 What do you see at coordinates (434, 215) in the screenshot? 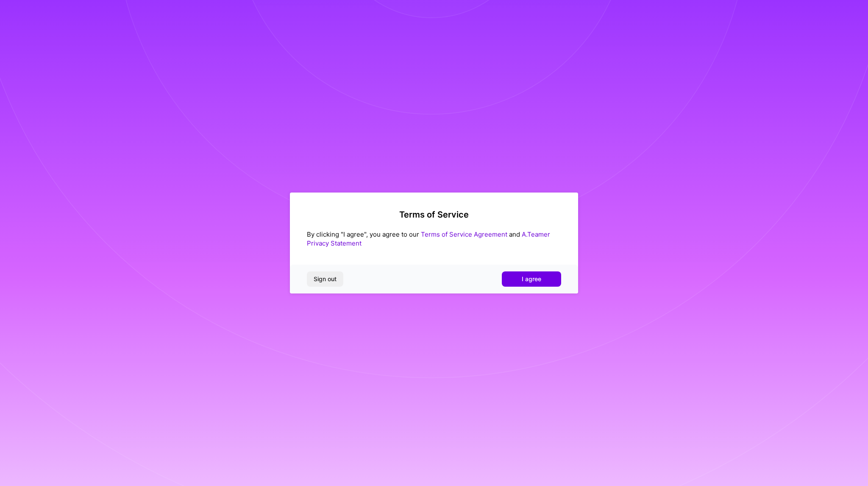
I see `h2: Terms of Service` at bounding box center [434, 215].